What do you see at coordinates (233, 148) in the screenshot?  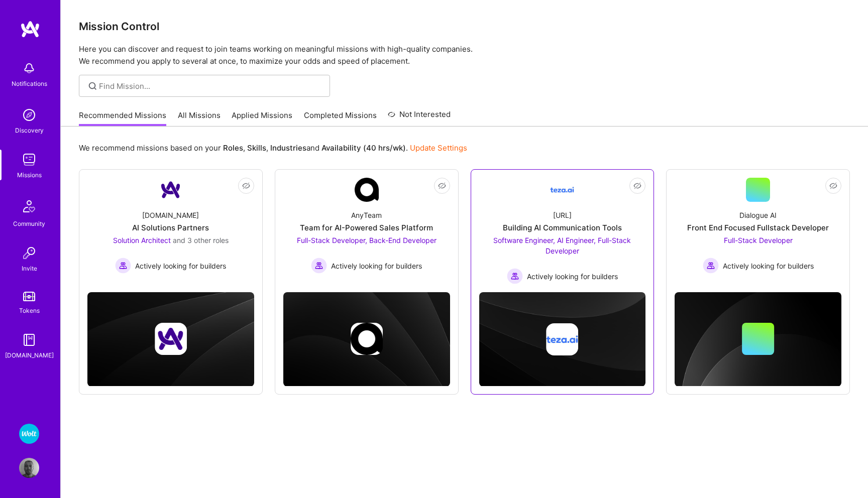 I see `b: Roles` at bounding box center [233, 148].